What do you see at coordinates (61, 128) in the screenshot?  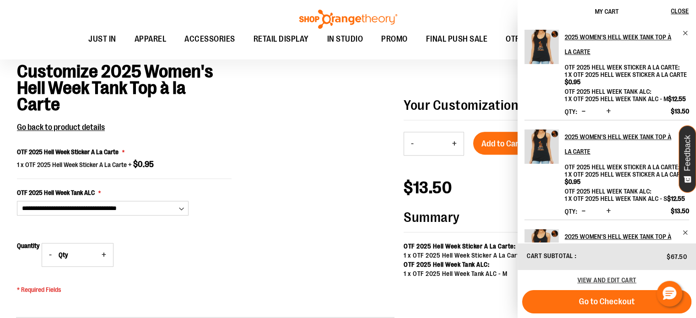 I see `button: Go back to product details` at bounding box center [61, 128].